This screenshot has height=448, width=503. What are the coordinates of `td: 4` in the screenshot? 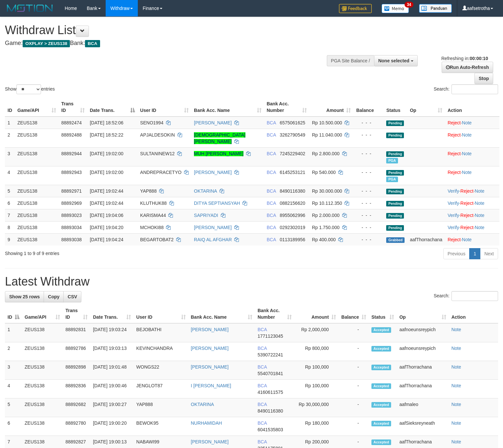 It's located at (13, 389).